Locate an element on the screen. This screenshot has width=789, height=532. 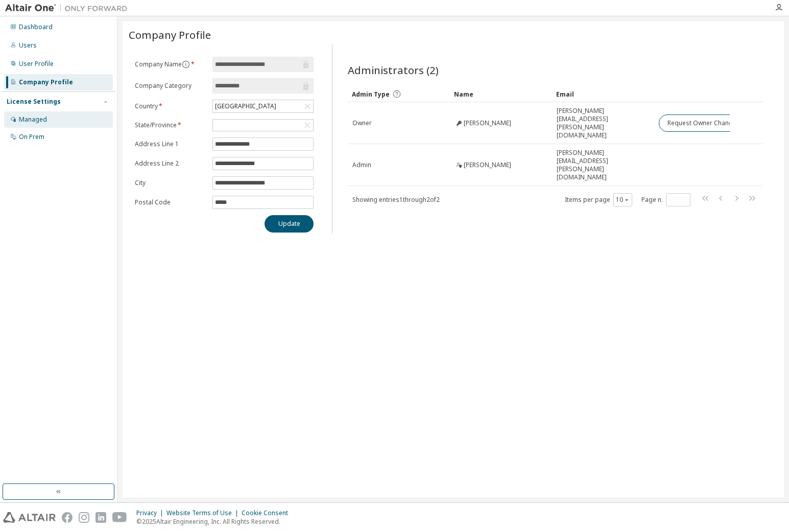
span: Administrators (2) is located at coordinates (393, 70).